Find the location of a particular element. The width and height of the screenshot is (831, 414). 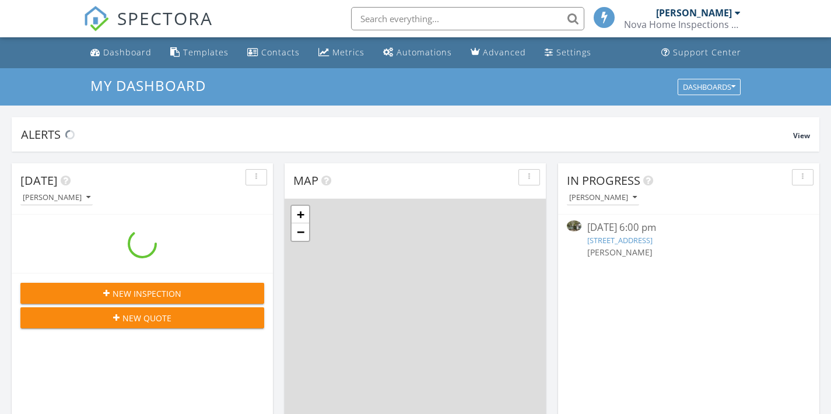

div: Nova Home Inspections LLC is located at coordinates (682, 24).